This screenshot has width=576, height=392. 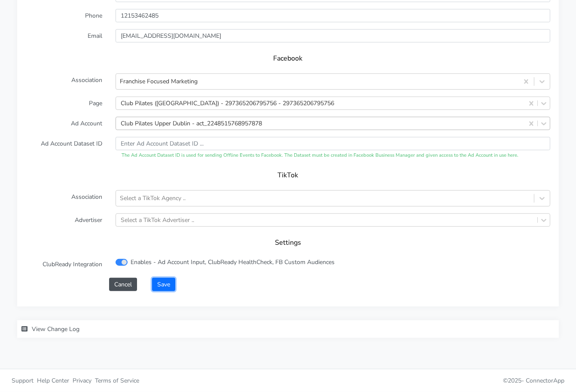 I want to click on span: Help Center, so click(x=53, y=380).